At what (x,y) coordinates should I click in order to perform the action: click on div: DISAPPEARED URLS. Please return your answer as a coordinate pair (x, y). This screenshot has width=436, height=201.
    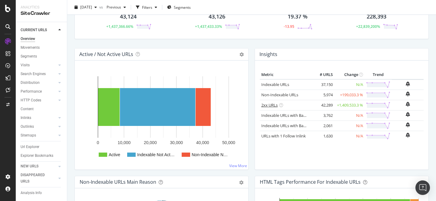
    Looking at the image, I should click on (36, 178).